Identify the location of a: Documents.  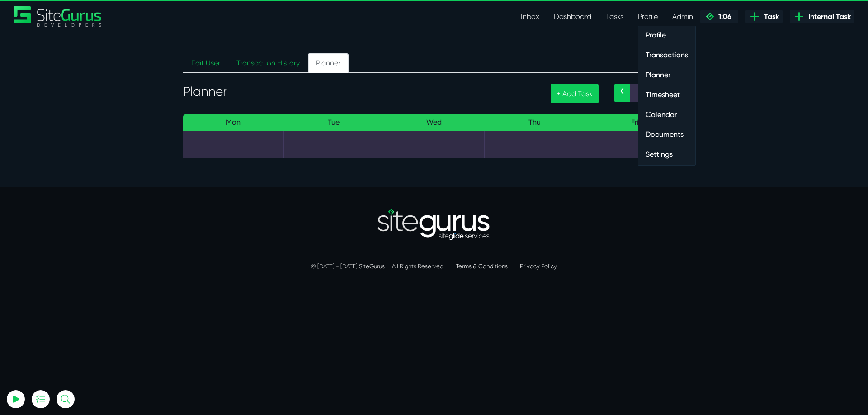
(667, 135).